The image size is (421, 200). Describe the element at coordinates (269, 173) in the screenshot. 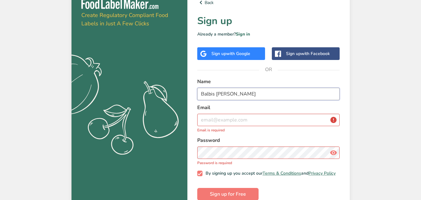

I see `span: By signing up you accept our and` at that location.